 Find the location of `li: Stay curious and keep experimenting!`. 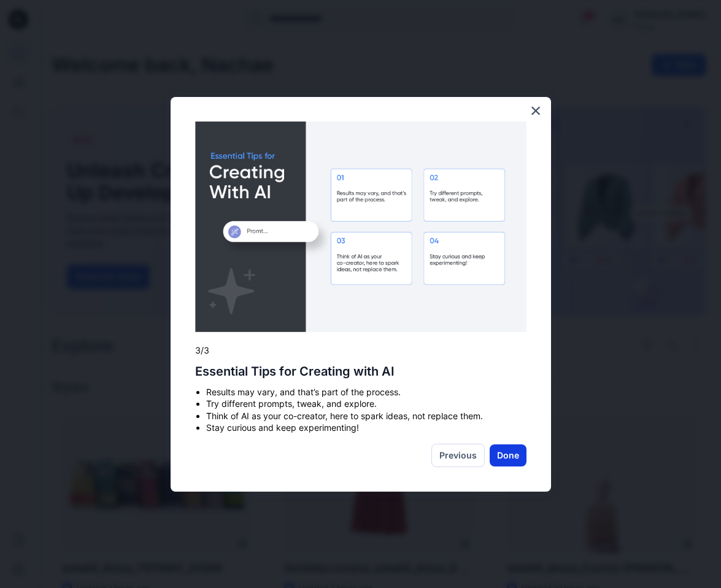

li: Stay curious and keep experimenting! is located at coordinates (366, 428).